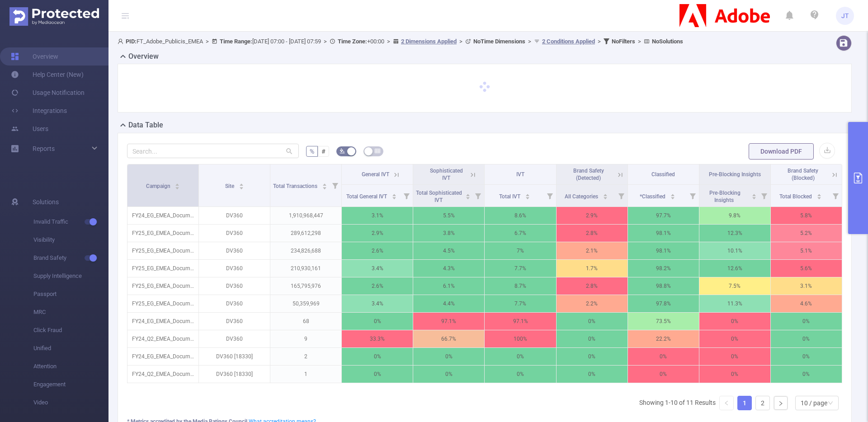 The width and height of the screenshot is (868, 422). I want to click on i: icon: bg-colors, so click(342, 151).